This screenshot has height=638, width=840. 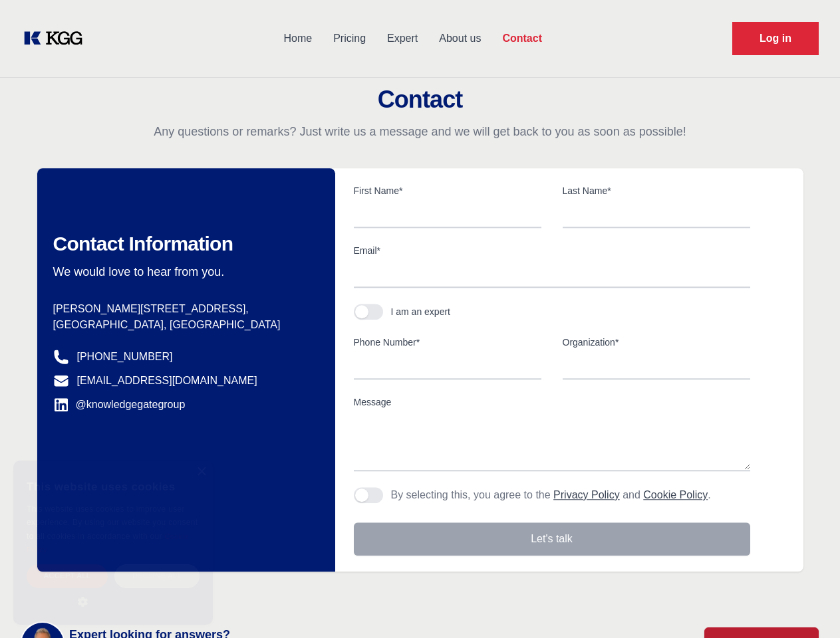 I want to click on h2: Contact, so click(x=420, y=100).